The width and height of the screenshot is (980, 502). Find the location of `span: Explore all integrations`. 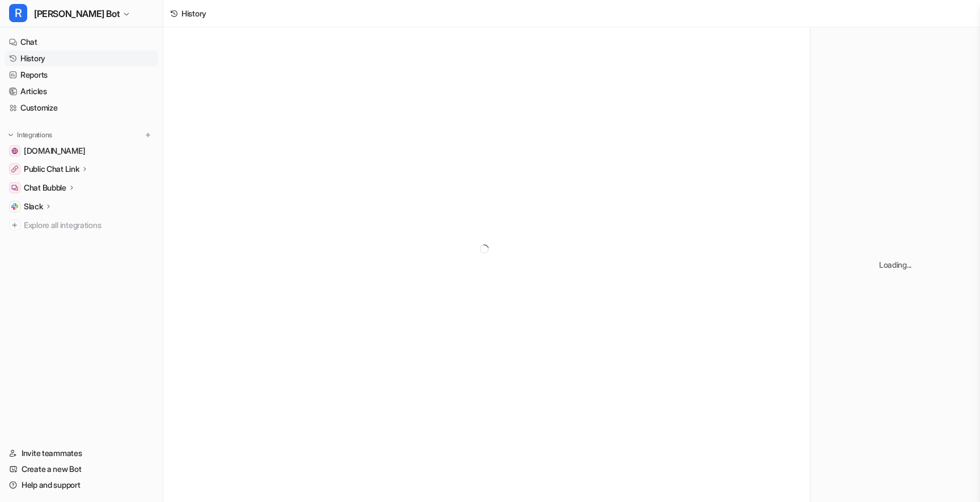

span: Explore all integrations is located at coordinates (89, 226).